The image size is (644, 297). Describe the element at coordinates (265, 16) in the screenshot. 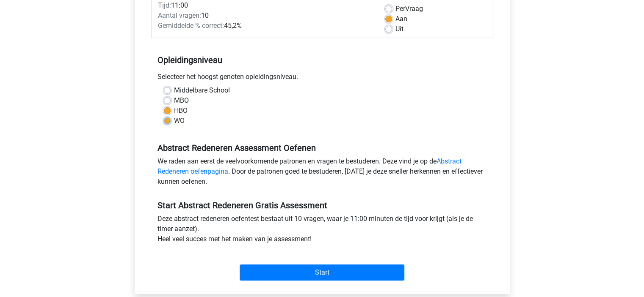

I see `div: 10` at that location.